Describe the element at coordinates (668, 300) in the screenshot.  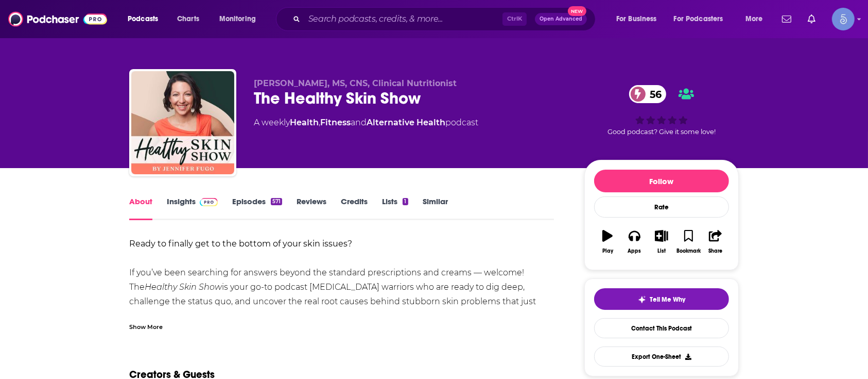
I see `span: Tell Me Why` at that location.